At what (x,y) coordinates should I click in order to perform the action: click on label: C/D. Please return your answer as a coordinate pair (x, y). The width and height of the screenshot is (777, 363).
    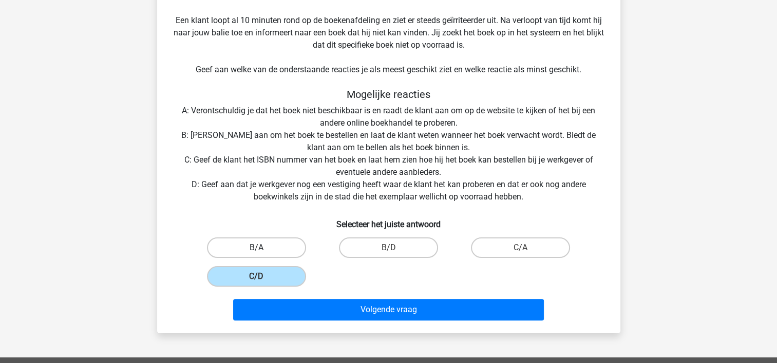
    Looking at the image, I should click on (256, 277).